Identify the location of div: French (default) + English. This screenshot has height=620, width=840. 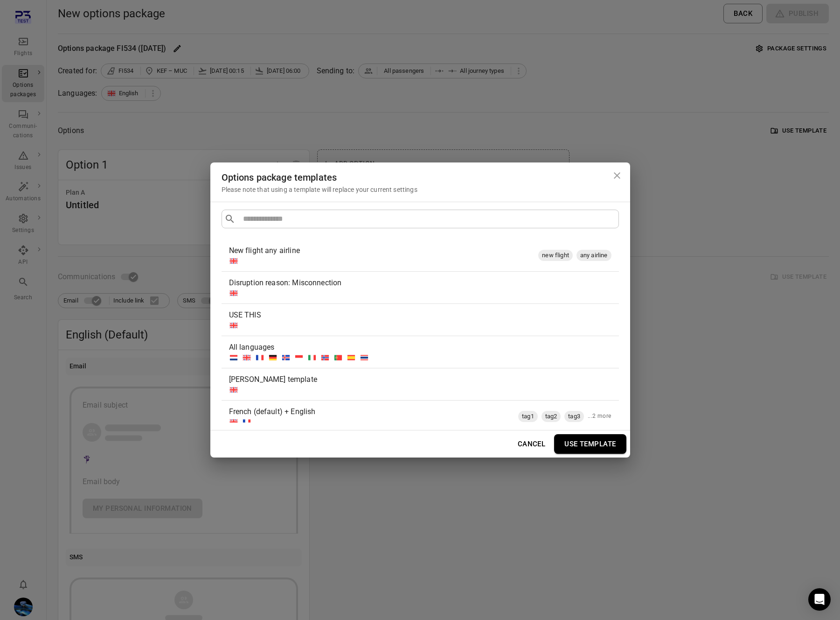
(372, 412).